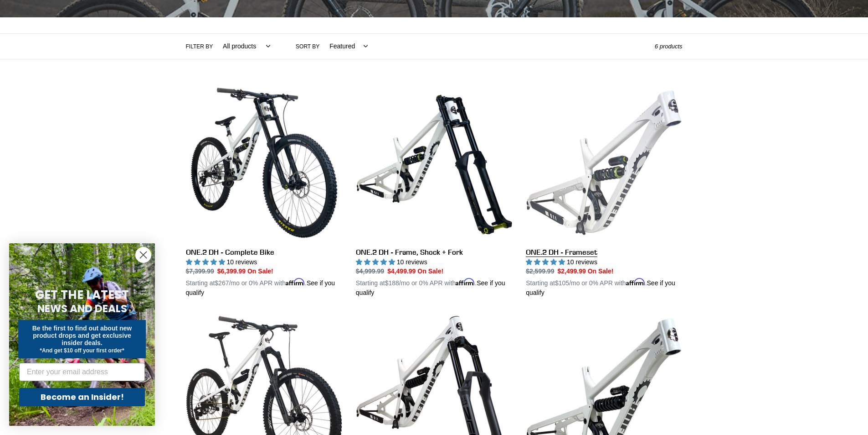  Describe the element at coordinates (82, 372) in the screenshot. I see `input: Enter your email address` at that location.